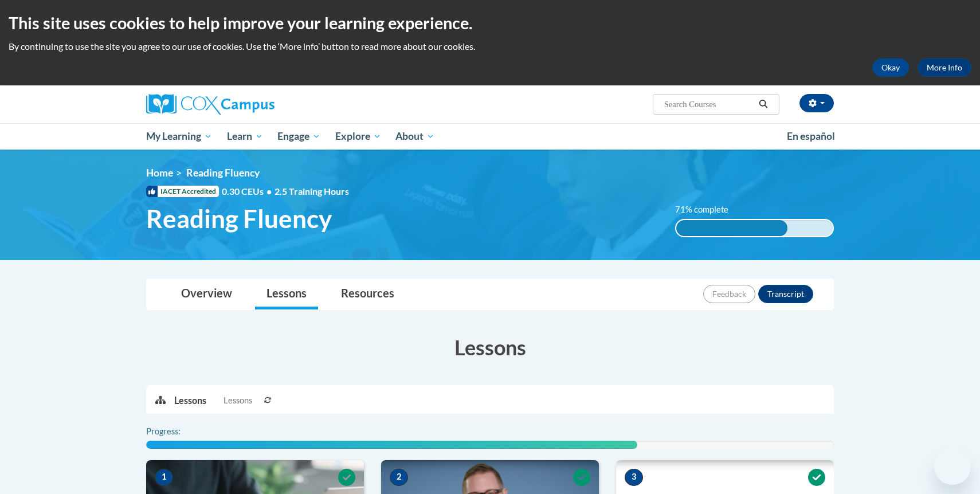 The height and width of the screenshot is (494, 980). I want to click on a: Engage, so click(299, 137).